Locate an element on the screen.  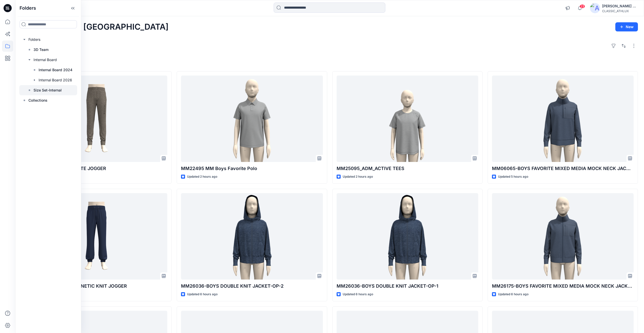
p: Updated 5 hours ago is located at coordinates (513, 177).